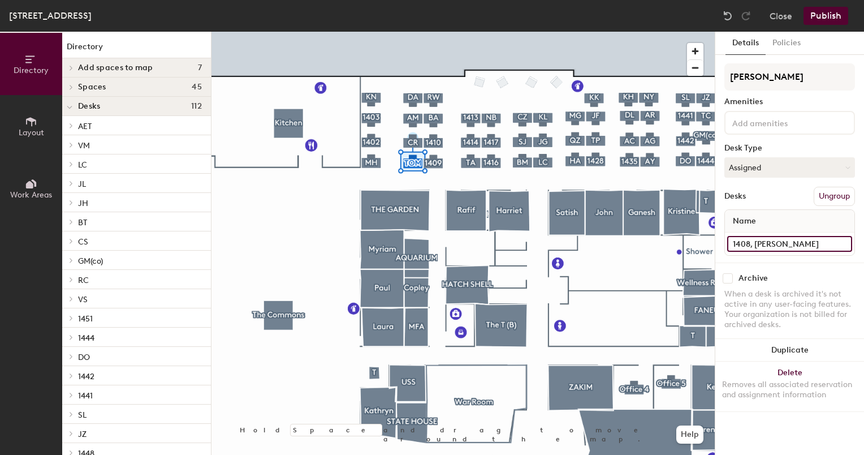 This screenshot has width=864, height=455. Describe the element at coordinates (789, 244) in the screenshot. I see `input: Unnamed desk` at that location.